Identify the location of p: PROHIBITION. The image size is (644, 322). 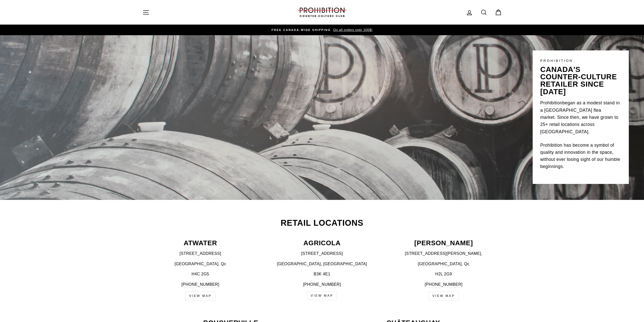
(581, 60).